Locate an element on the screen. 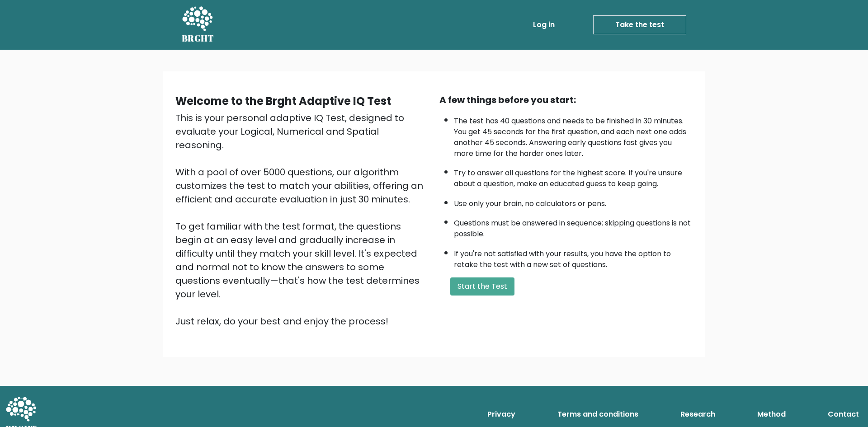 The width and height of the screenshot is (868, 427). a: Contact is located at coordinates (843, 414).